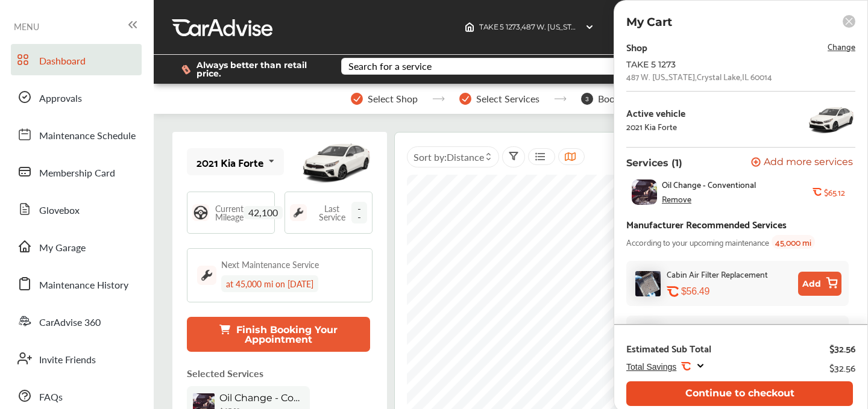 Image resolution: width=868 pixels, height=409 pixels. I want to click on div: TAKE 5 1273, so click(723, 65).